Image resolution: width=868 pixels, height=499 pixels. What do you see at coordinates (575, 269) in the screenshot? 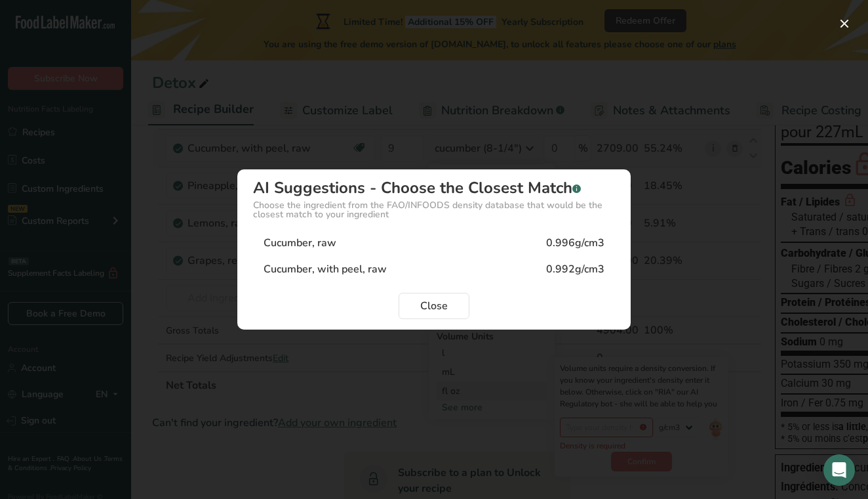
I see `div: 0.992g/cm3` at bounding box center [575, 269].